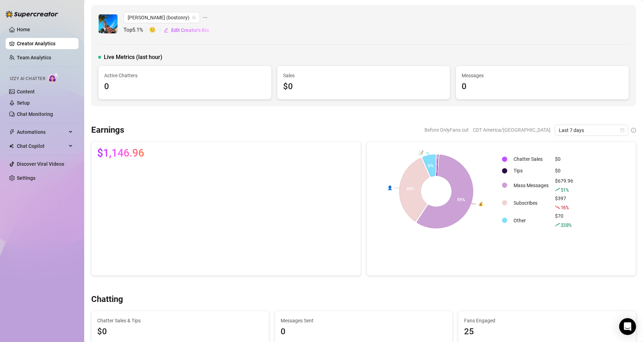 Image resolution: width=643 pixels, height=342 pixels. Describe the element at coordinates (190, 30) in the screenshot. I see `span: Edit Creator's Bio` at that location.